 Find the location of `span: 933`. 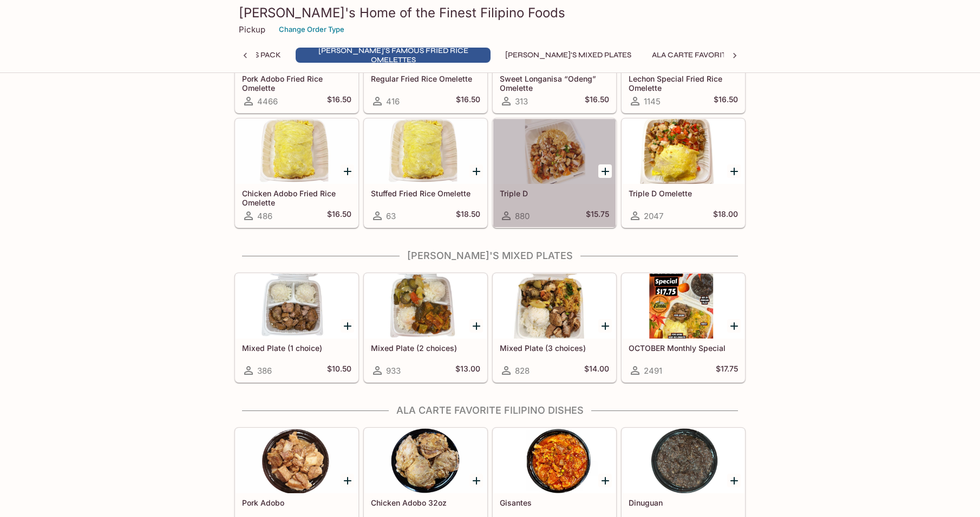

span: 933 is located at coordinates (393, 371).